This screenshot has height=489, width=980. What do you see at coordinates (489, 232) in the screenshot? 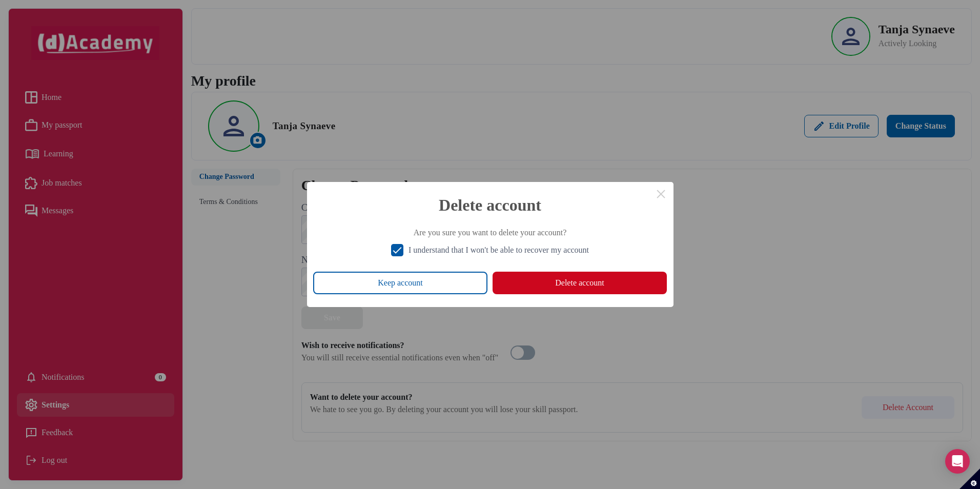
I see `p: Are you sure you want to delete your account?` at bounding box center [489, 232].